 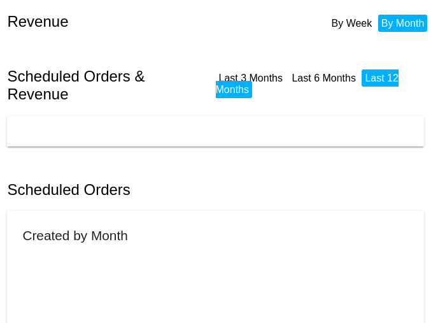 I want to click on a: Last 3 Months, so click(x=251, y=78).